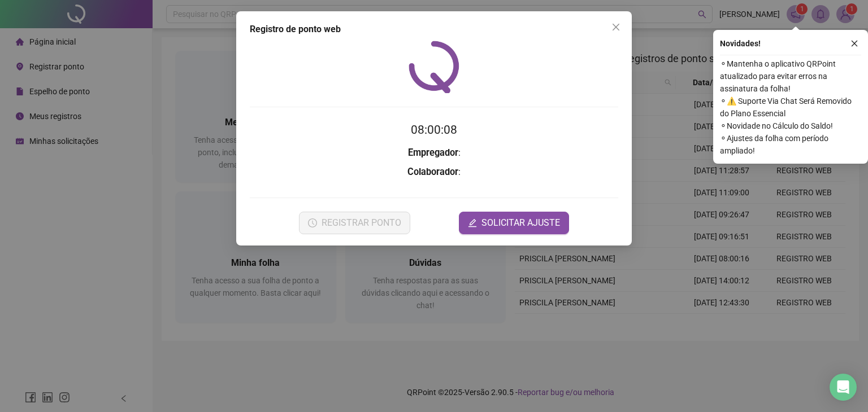 This screenshot has height=412, width=868. Describe the element at coordinates (791, 76) in the screenshot. I see `span: ⚬ Mantenha o aplicativo QRPoint atualizado para evitar erros na assinatura da folha!` at that location.